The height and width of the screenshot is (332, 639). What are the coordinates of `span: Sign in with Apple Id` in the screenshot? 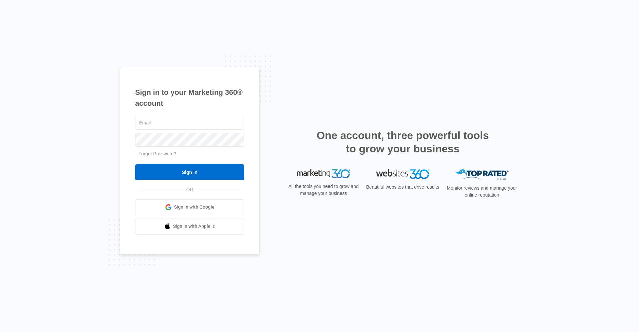 It's located at (194, 226).